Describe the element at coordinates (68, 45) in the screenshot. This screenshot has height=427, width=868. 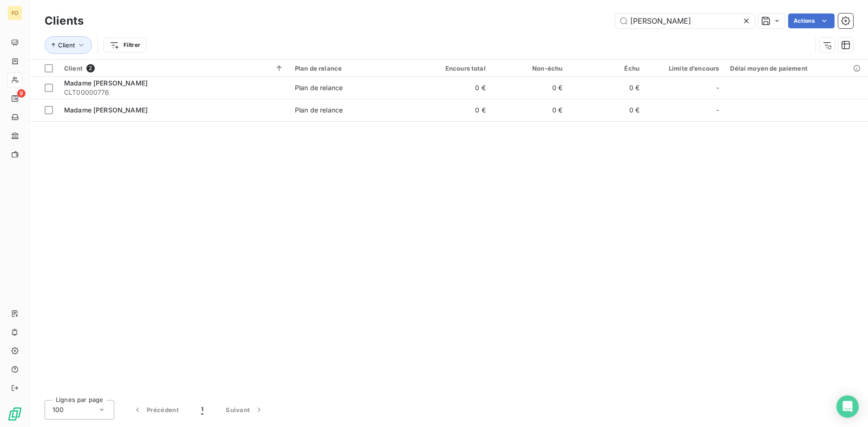
I see `button: Client` at that location.